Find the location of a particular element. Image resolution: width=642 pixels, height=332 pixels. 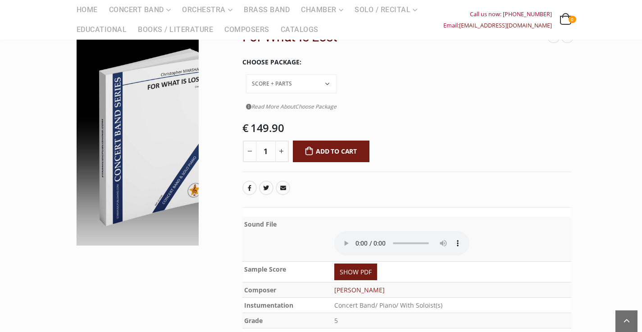

a: Educational is located at coordinates (102, 30).